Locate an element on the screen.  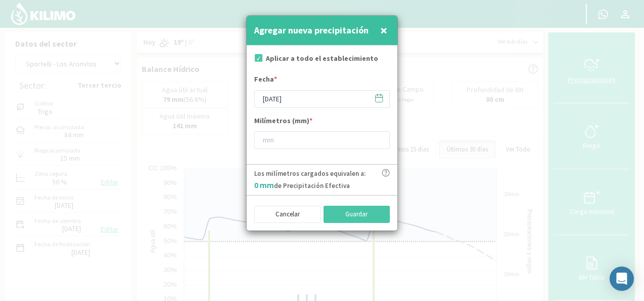
button: Guardar is located at coordinates (357, 214).